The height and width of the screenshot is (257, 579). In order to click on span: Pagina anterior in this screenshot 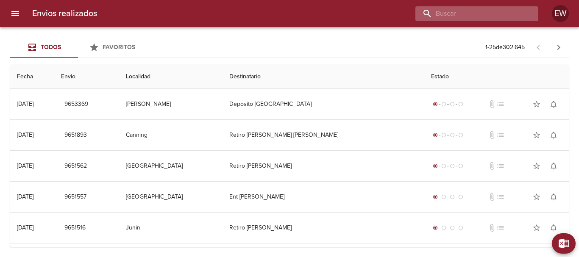, I will do `click(538, 47)`.